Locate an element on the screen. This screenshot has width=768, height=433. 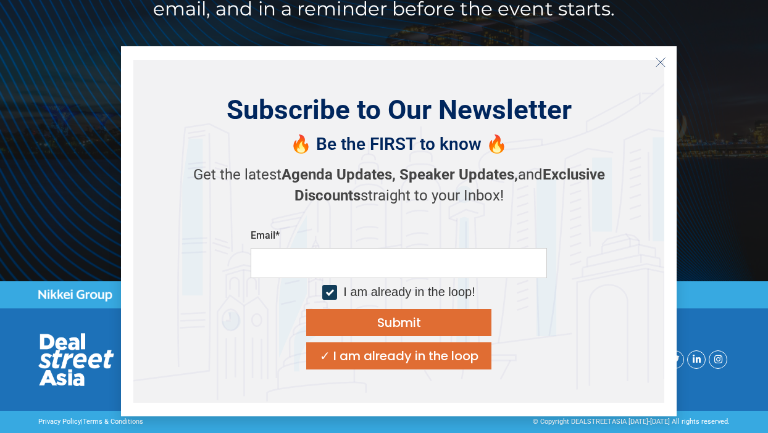
img: Nikkei Group is located at coordinates (75, 296).